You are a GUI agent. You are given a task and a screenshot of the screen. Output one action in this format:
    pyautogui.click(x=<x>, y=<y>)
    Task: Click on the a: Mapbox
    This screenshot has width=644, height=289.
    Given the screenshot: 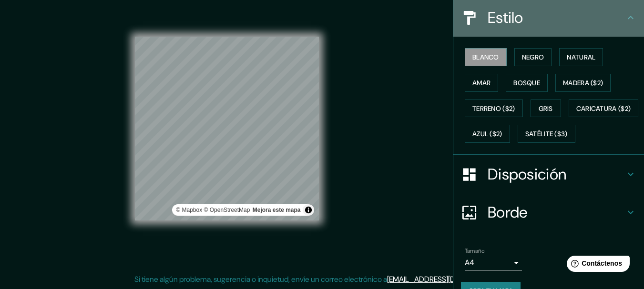 What is the action you would take?
    pyautogui.click(x=189, y=210)
    